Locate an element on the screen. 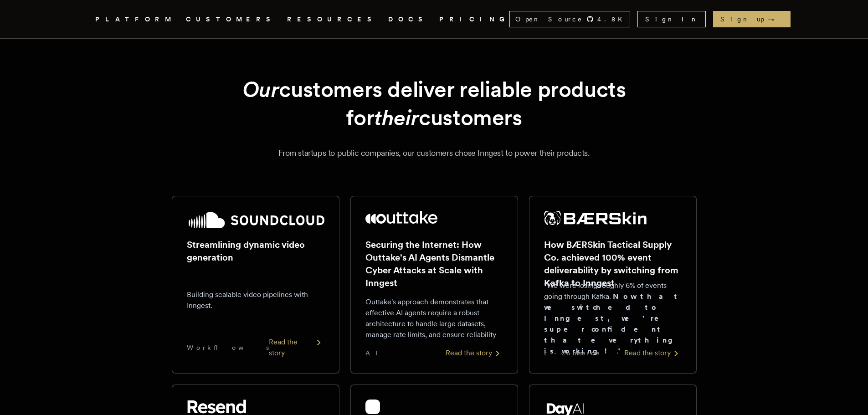 This screenshot has height=415, width=868. em: Our is located at coordinates (261, 90).